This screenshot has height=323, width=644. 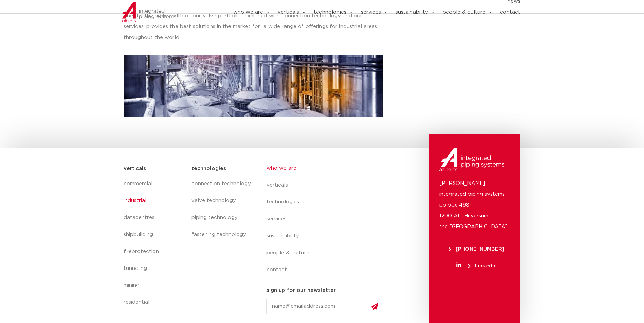 I want to click on a: commercial, so click(x=154, y=184).